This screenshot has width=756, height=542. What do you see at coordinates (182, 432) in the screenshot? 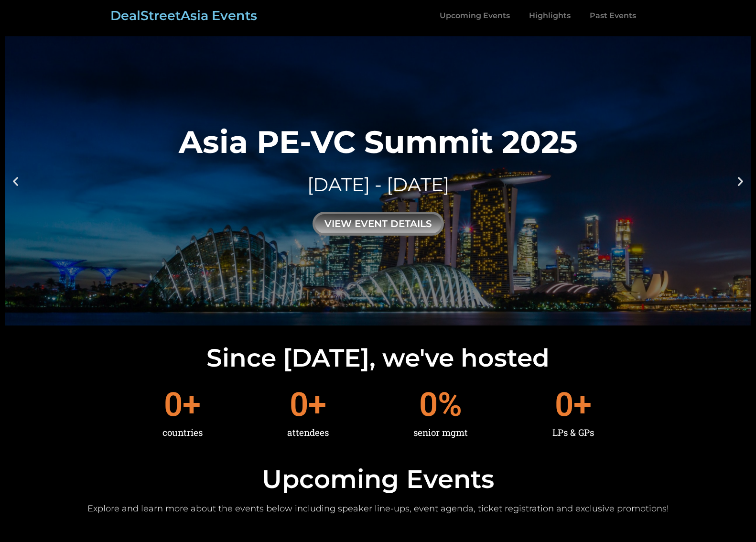
I see `div: countries` at bounding box center [182, 432].